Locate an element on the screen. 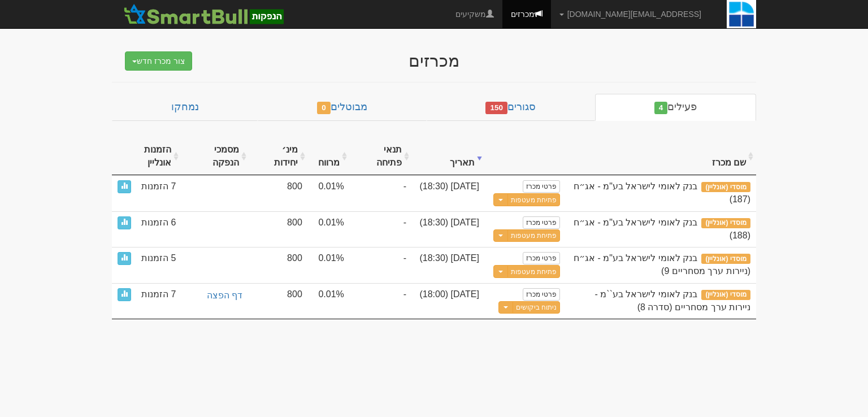 The image size is (868, 417). th: מינ׳ יחידות : activate to sort column ascending is located at coordinates (278, 156).